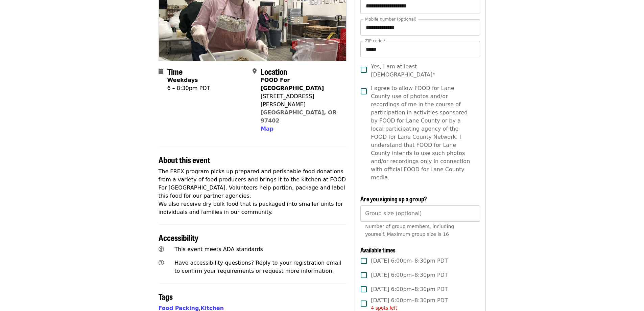 The height and width of the screenshot is (311, 644). What do you see at coordinates (219, 249) in the screenshot?
I see `span: This event meets ADA standards` at bounding box center [219, 249].